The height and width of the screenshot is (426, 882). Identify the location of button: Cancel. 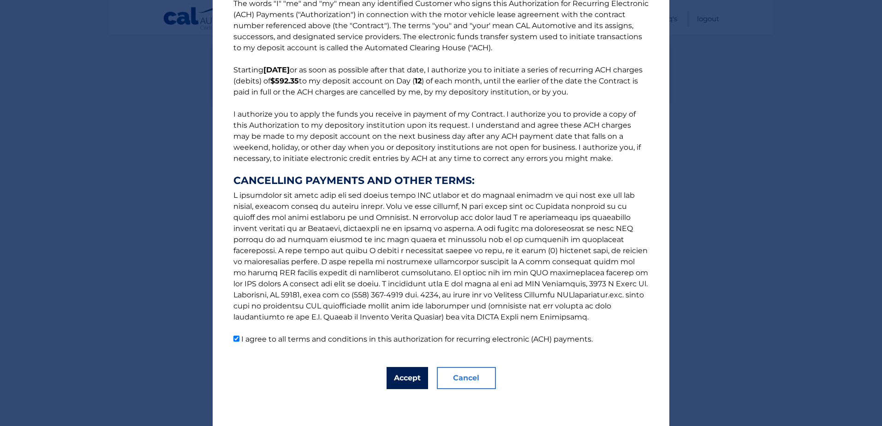
(467, 378).